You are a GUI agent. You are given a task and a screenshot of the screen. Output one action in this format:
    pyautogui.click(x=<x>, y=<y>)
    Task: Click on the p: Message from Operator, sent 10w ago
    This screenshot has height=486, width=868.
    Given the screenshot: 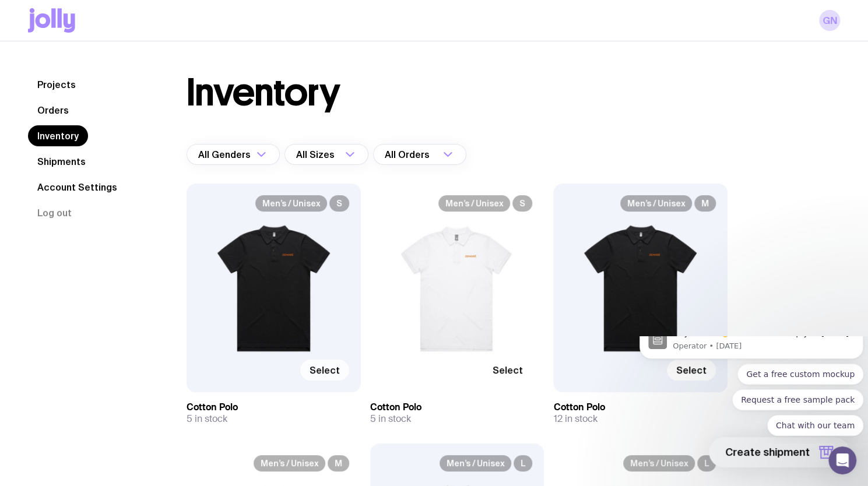 What is the action you would take?
    pyautogui.click(x=129, y=10)
    